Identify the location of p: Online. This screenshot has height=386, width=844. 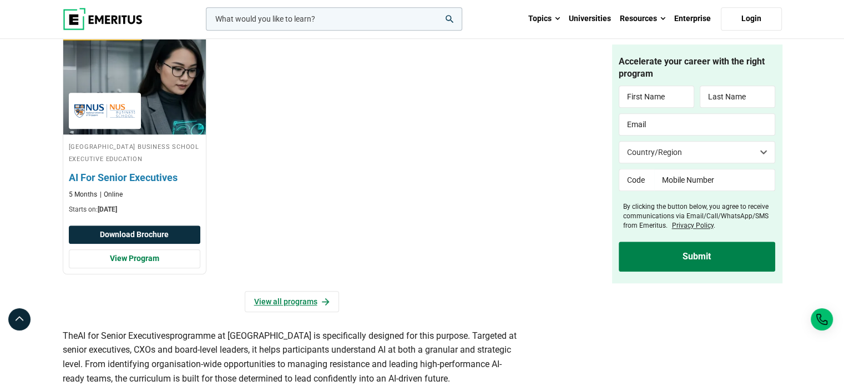
(111, 194).